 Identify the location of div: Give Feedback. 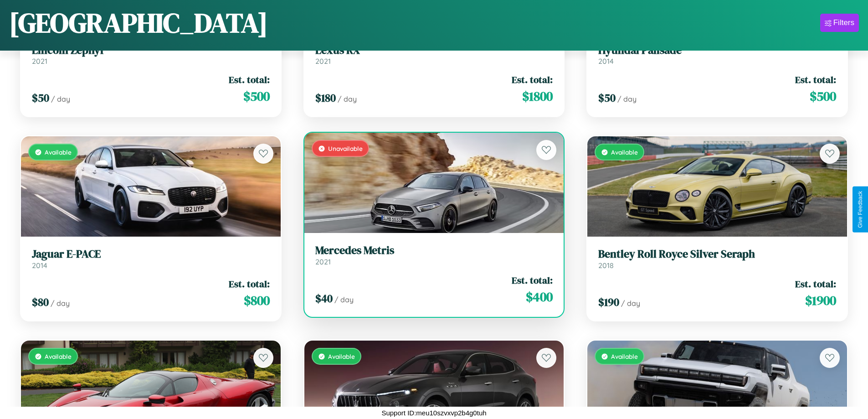
(860, 209).